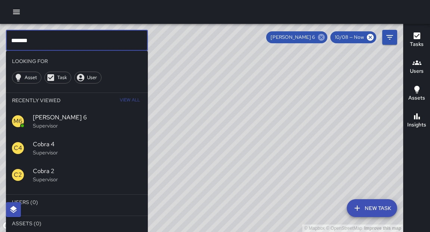  I want to click on h6: Assets, so click(417, 98).